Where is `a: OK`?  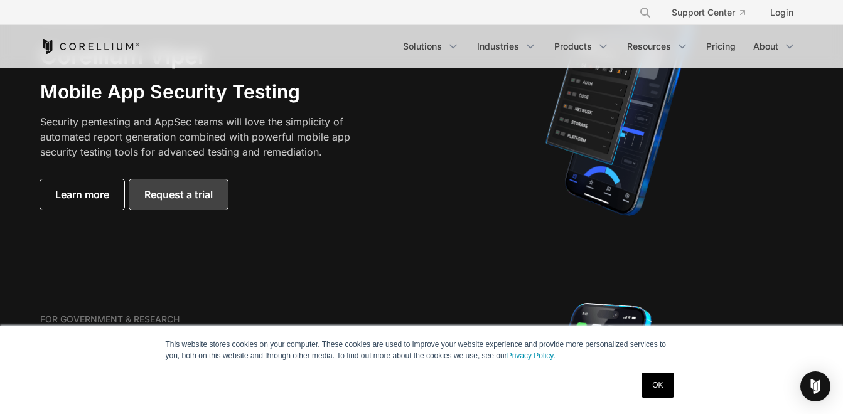
a: OK is located at coordinates (657, 386).